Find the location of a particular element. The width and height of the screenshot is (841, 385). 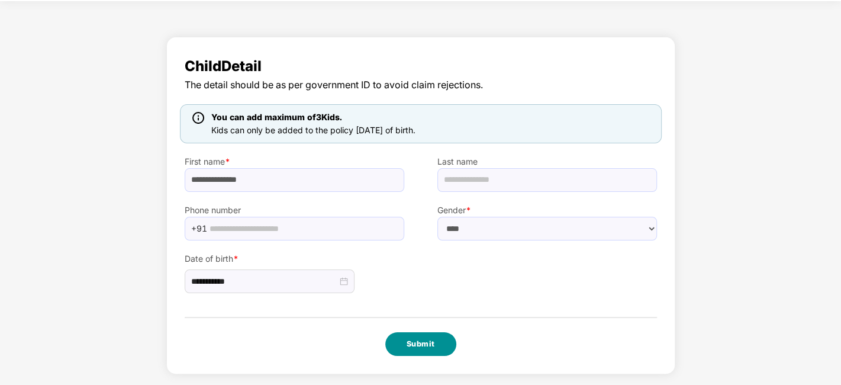

label: Date of birth is located at coordinates (294, 259).